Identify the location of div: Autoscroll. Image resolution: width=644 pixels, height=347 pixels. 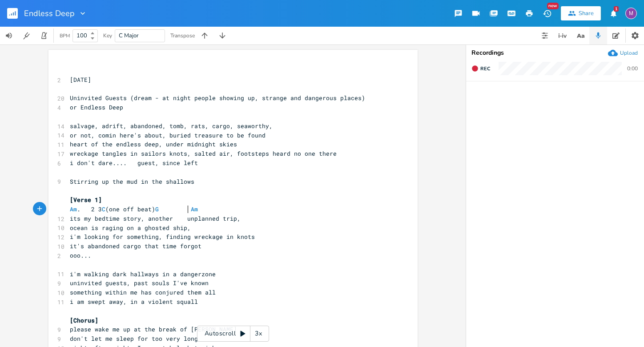
(233, 334).